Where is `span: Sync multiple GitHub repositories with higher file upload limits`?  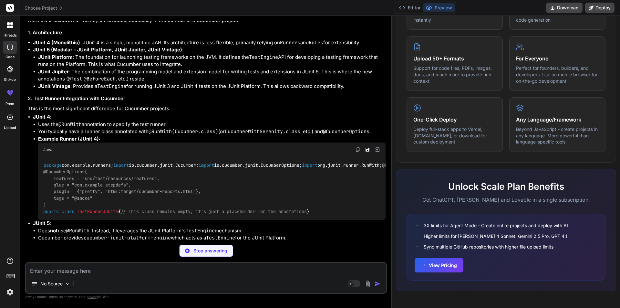 span: Sync multiple GitHub repositories with higher file upload limits is located at coordinates (488, 246).